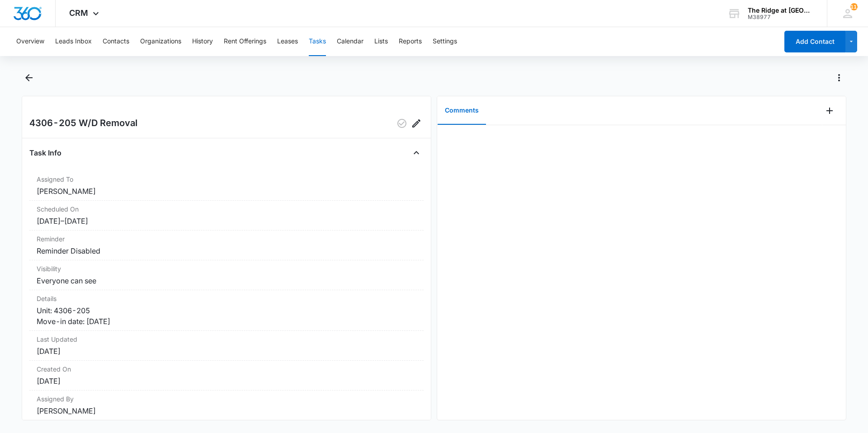 The image size is (868, 433). Describe the element at coordinates (226, 209) in the screenshot. I see `dt: Scheduled On` at that location.